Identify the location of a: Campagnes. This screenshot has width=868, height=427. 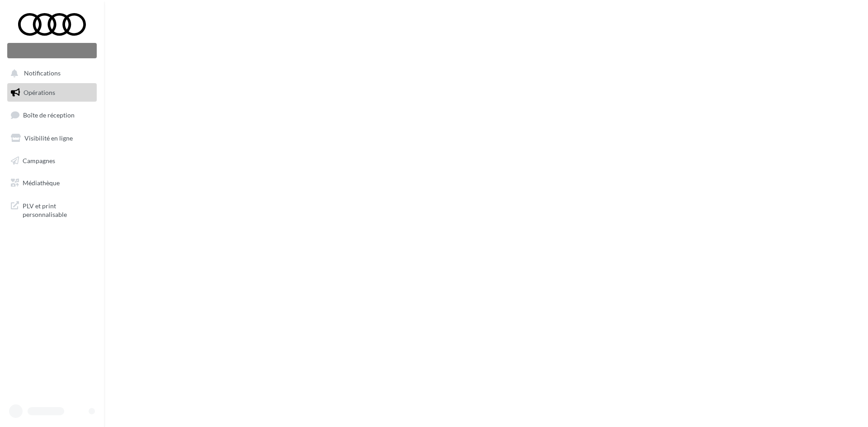
(52, 161).